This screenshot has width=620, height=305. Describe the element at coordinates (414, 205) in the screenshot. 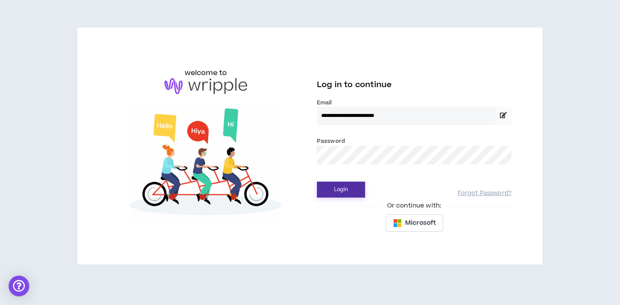

I see `span: Or continue with:` at that location.